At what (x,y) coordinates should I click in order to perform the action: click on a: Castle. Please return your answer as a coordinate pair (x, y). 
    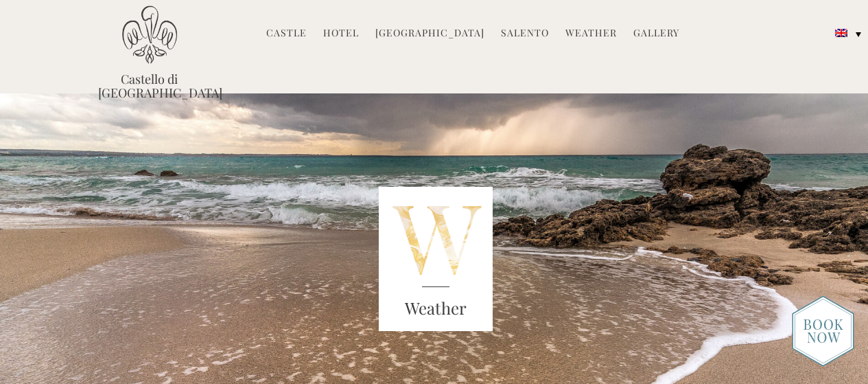
    Looking at the image, I should click on (286, 34).